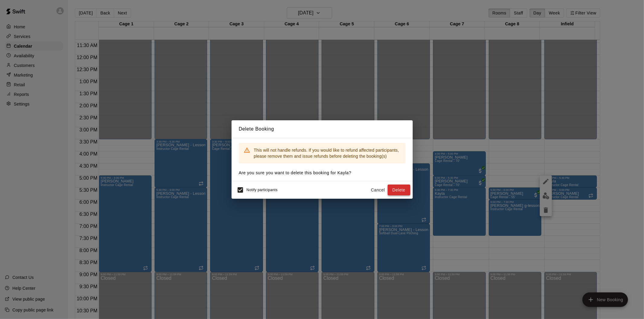 This screenshot has height=319, width=644. I want to click on h2: Delete Booking, so click(322, 129).